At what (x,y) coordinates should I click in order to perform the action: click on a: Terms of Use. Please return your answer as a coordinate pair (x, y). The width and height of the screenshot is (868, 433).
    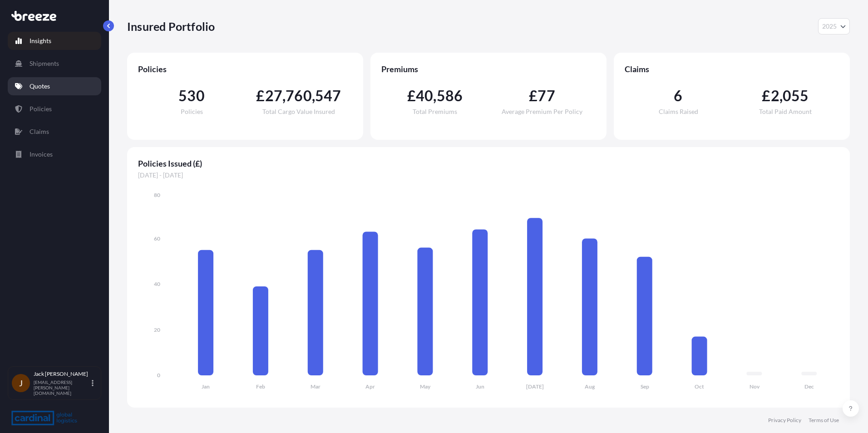
    Looking at the image, I should click on (824, 421).